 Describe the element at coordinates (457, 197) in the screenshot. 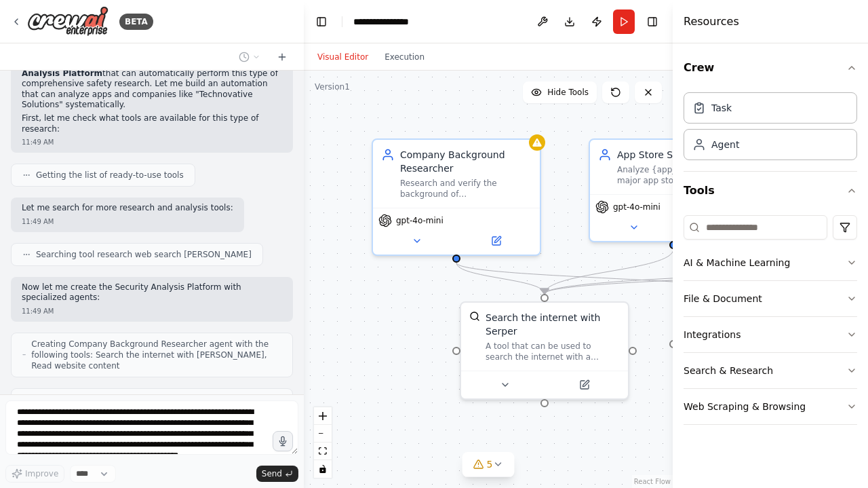

I see `div: Company Background ResearcherResearch and verify the background of {company_name}, including busi...` at that location.